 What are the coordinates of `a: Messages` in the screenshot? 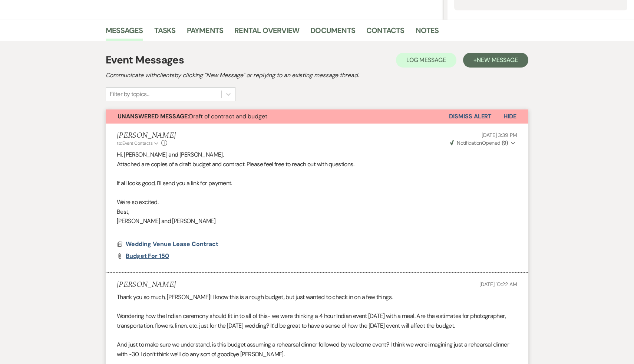 It's located at (125, 33).